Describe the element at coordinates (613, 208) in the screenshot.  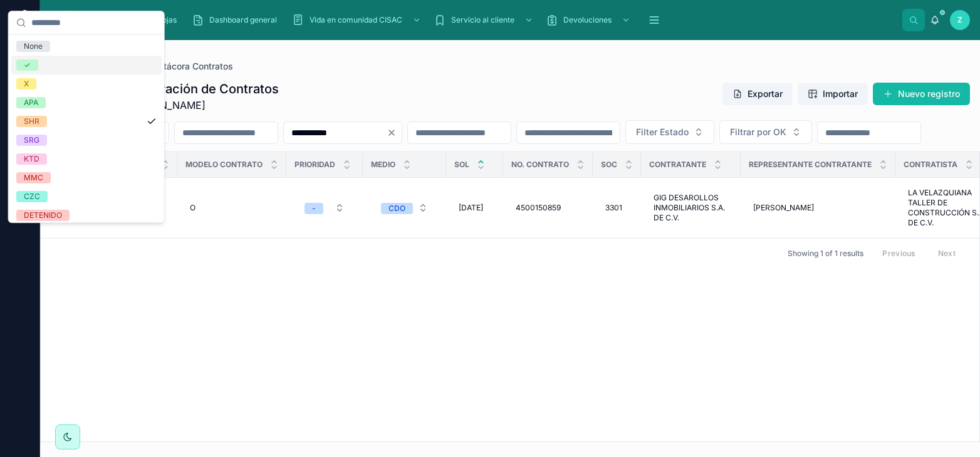
I see `span: 3301` at that location.